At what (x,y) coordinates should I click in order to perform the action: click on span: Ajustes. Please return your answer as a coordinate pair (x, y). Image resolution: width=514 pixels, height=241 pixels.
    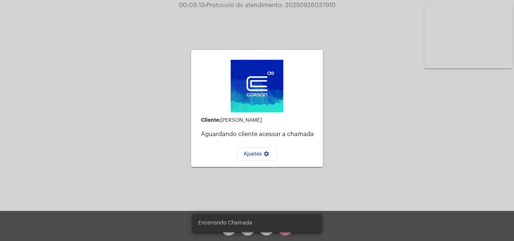
    Looking at the image, I should click on (257, 154).